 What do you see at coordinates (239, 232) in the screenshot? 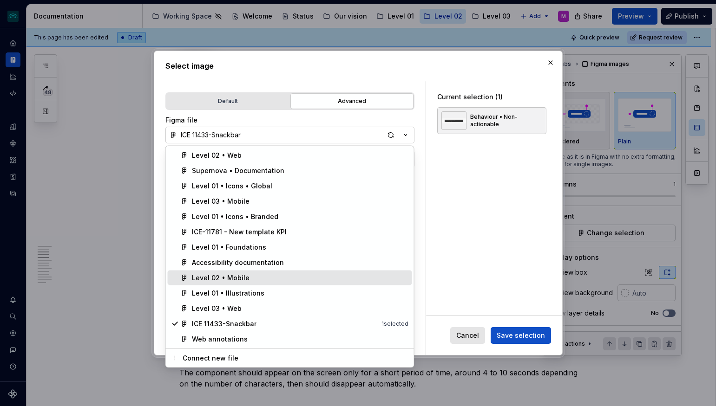
I see `div: ICE-11781 - New template KPI` at bounding box center [239, 232].